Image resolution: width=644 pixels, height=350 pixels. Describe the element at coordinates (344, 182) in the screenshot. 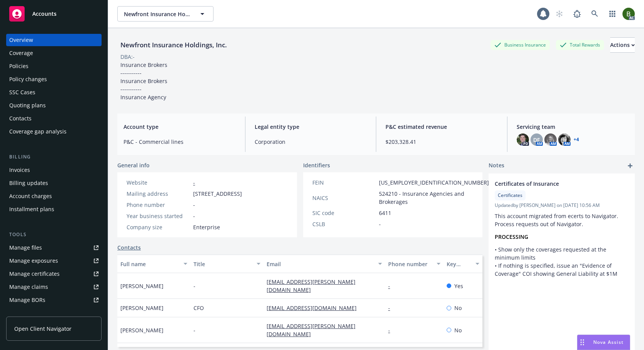

I see `div: FEIN` at that location.